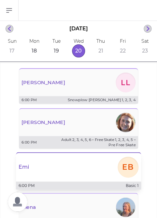 This screenshot has height=218, width=157. Describe the element at coordinates (34, 41) in the screenshot. I see `p: Mon` at that location.